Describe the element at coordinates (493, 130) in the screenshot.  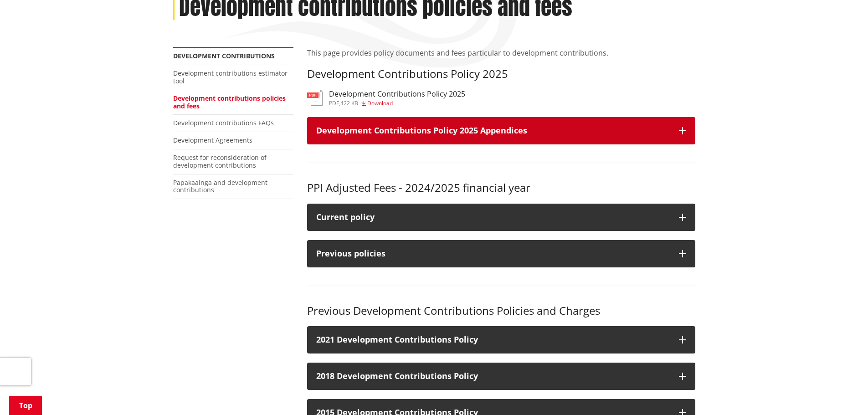
I see `h3: Development Contributions Policy 2025 Appendices` at that location.